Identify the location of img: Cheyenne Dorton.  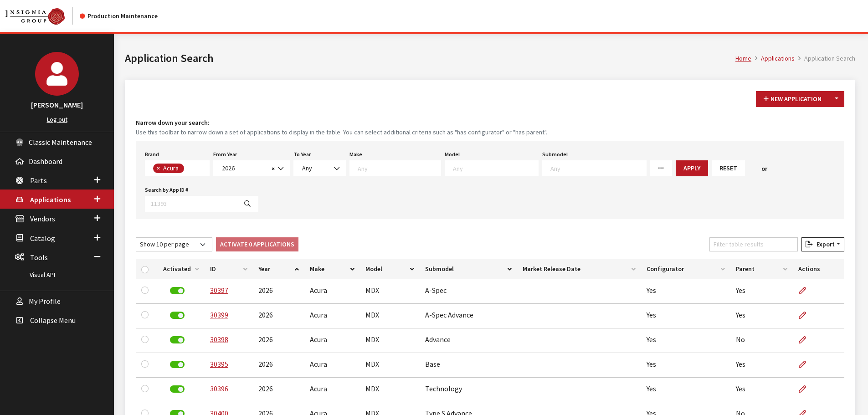
(57, 74).